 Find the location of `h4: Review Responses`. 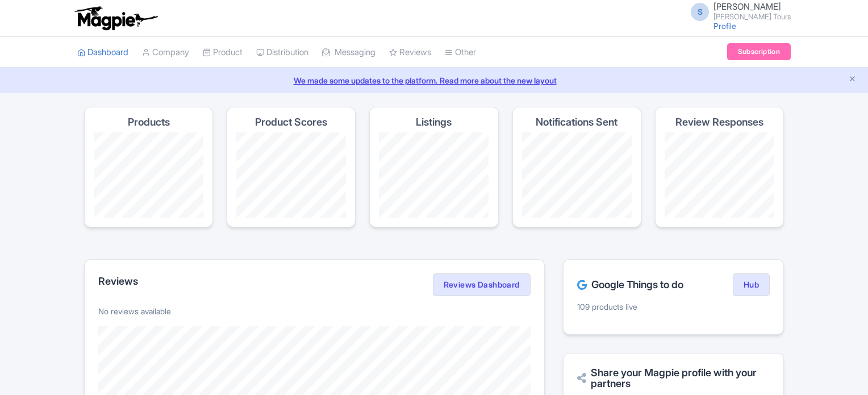

h4: Review Responses is located at coordinates (719, 122).